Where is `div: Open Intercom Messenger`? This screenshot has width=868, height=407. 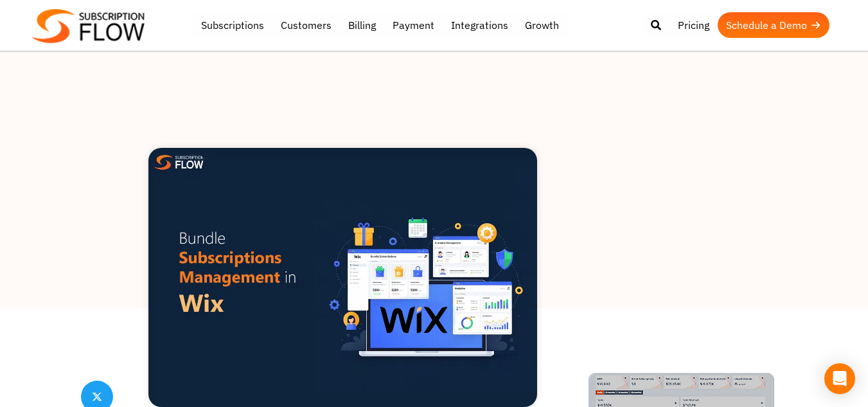 div: Open Intercom Messenger is located at coordinates (839, 378).